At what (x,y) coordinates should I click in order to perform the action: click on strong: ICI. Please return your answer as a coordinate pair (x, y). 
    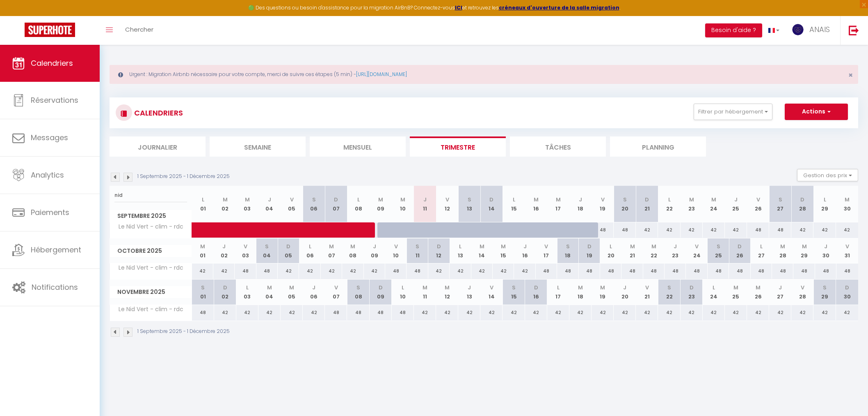
    Looking at the image, I should click on (459, 7).